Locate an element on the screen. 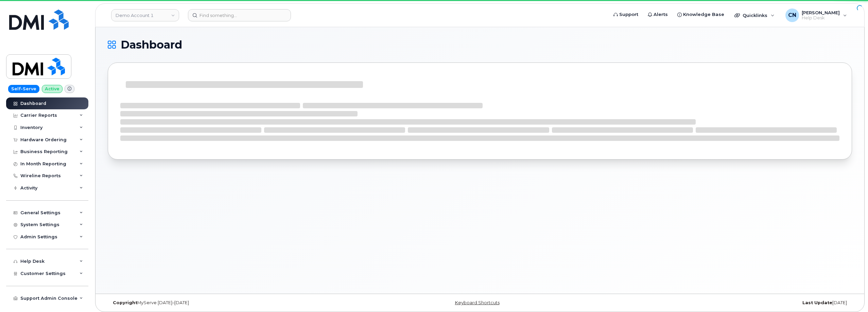  a: Keyboard Shortcuts is located at coordinates (477, 303).